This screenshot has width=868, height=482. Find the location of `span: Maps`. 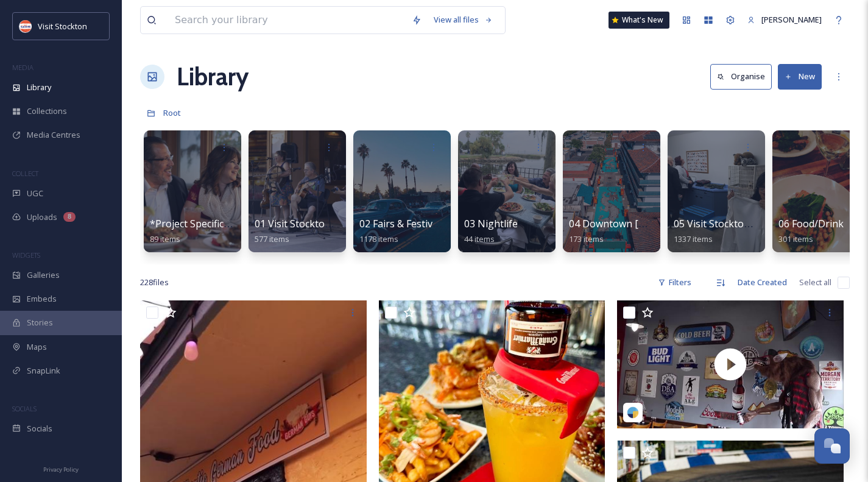

span: Maps is located at coordinates (37, 347).